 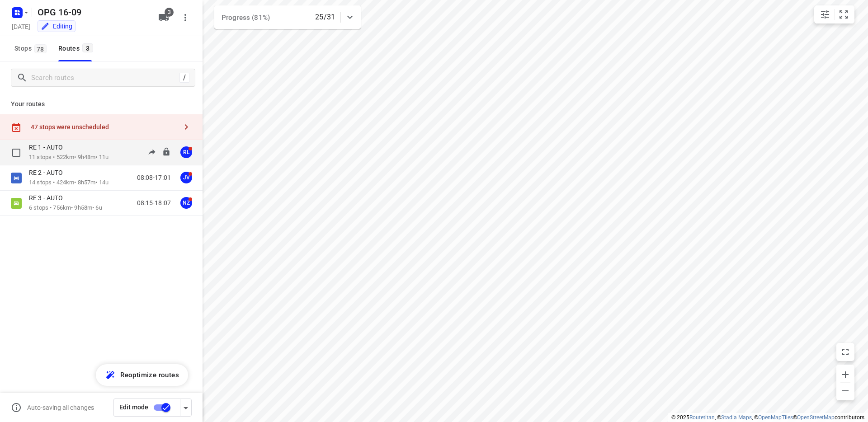 I want to click on p: RE 1 - AUTO, so click(x=48, y=147).